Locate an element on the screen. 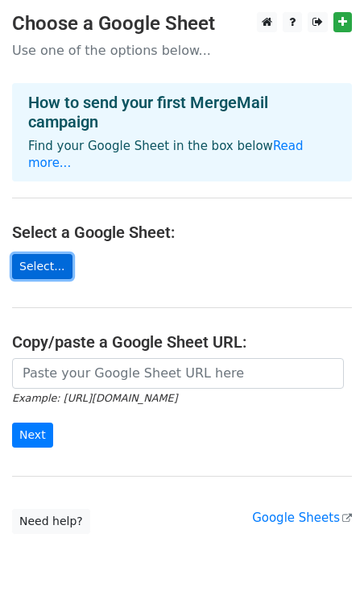 The width and height of the screenshot is (364, 592). h4: Select a Google Sheet: is located at coordinates (182, 232).